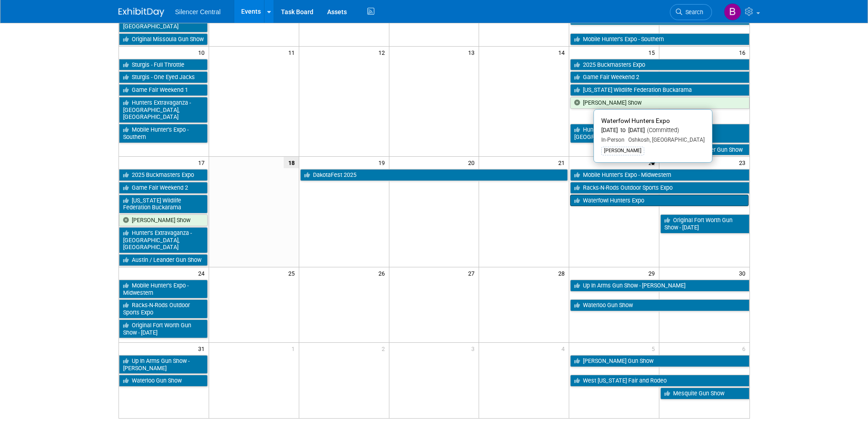 The width and height of the screenshot is (868, 436). I want to click on img: Billee Page, so click(733, 12).